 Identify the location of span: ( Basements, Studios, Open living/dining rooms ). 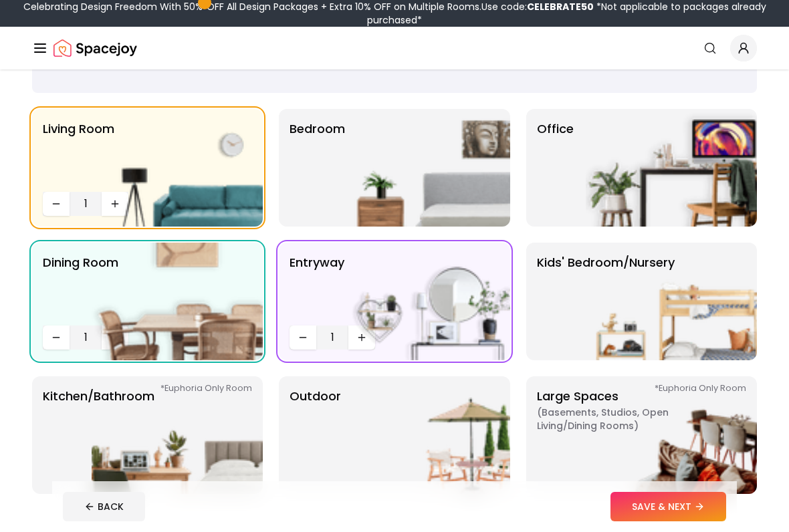
(621, 419).